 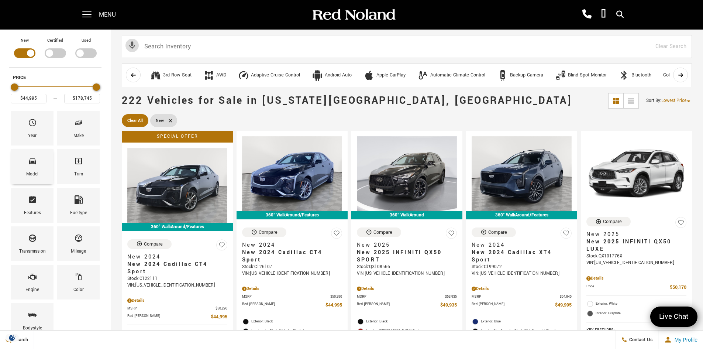 I want to click on button: scroll right, so click(x=681, y=75).